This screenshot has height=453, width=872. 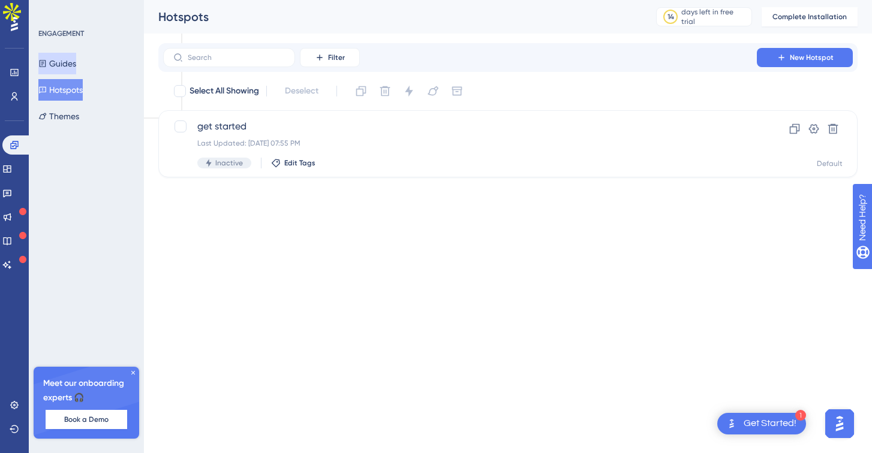 I want to click on div: Open Get Started! checklist, remaining modules: 1, so click(x=761, y=424).